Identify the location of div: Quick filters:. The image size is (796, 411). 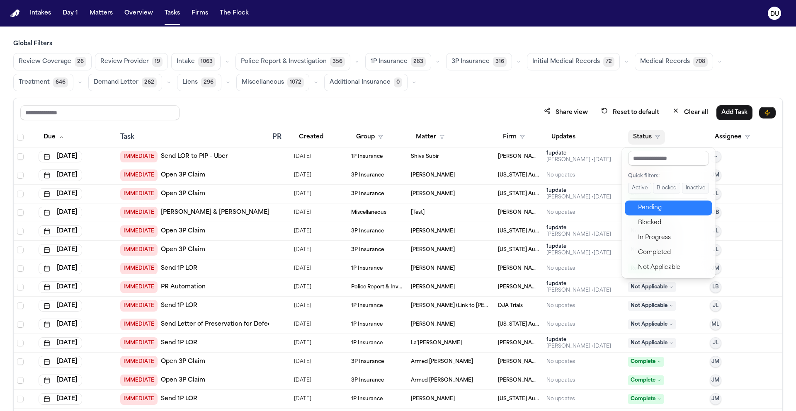
(669, 176).